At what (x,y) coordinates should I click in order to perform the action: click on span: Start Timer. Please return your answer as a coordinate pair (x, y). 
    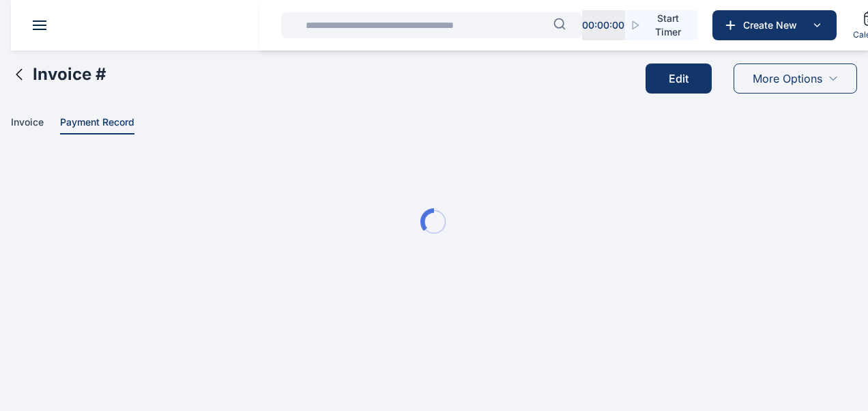
    Looking at the image, I should click on (668, 25).